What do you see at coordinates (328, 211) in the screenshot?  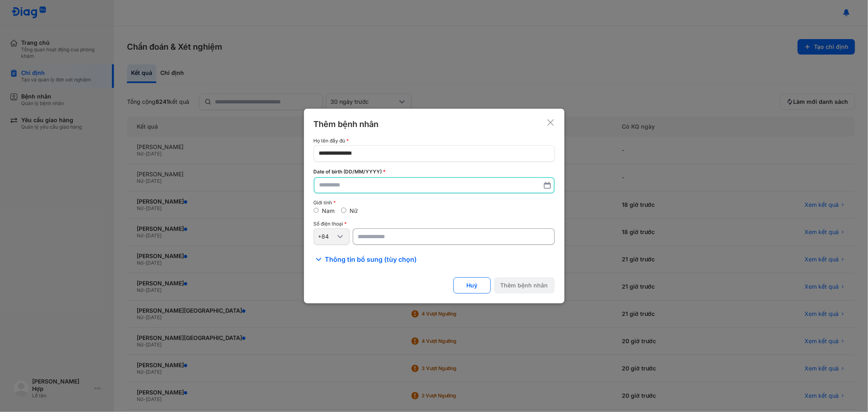 I see `label: Nam` at bounding box center [328, 211].